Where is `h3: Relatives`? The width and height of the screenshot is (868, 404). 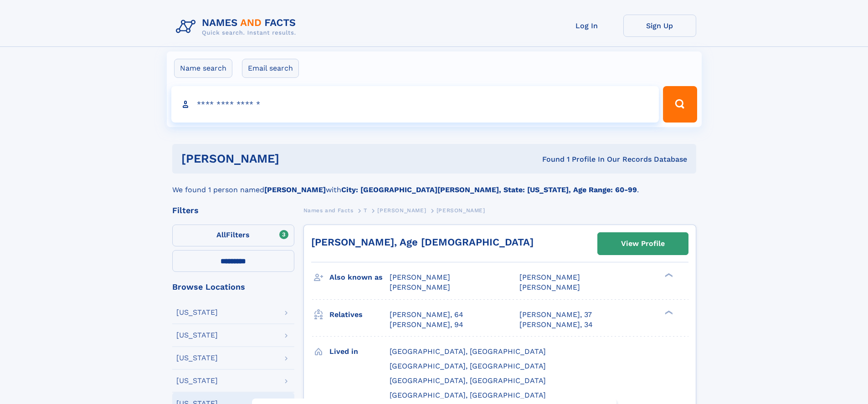 h3: Relatives is located at coordinates (359, 314).